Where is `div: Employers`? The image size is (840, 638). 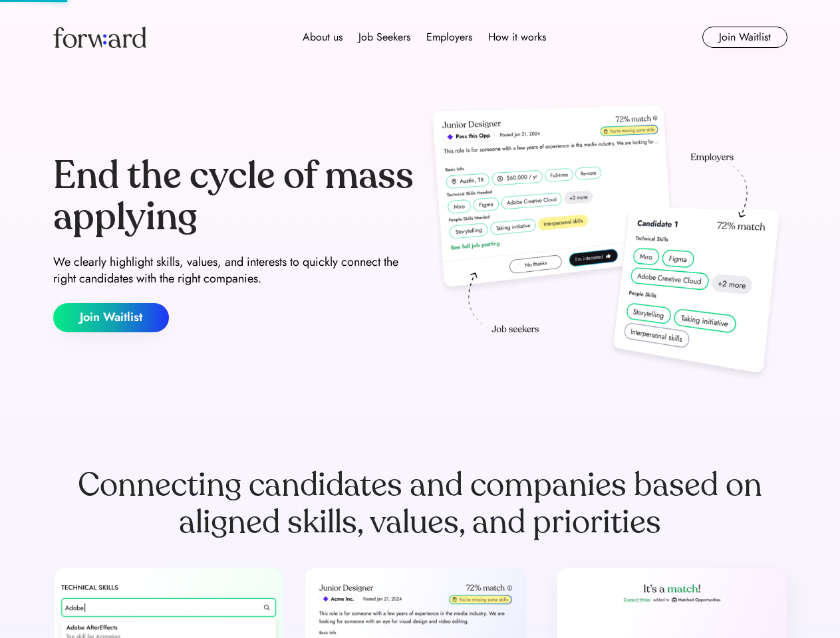 div: Employers is located at coordinates (449, 37).